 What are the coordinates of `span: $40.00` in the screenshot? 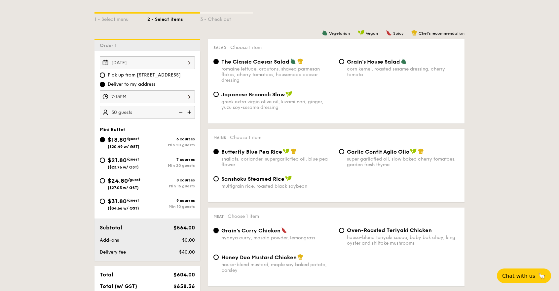 It's located at (187, 252).